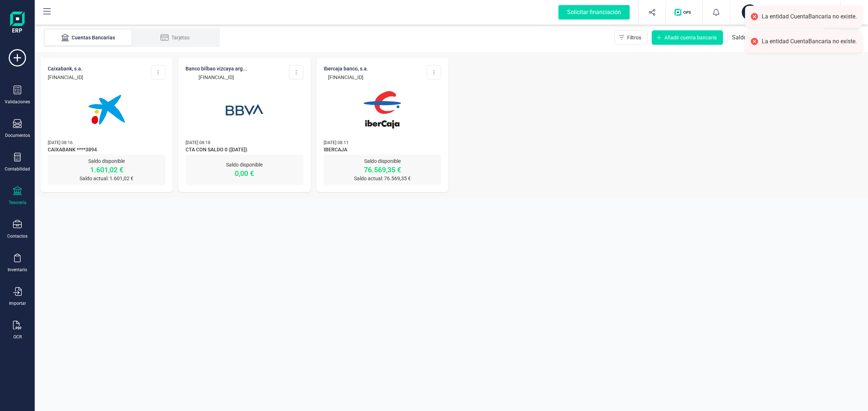 This screenshot has width=868, height=411. Describe the element at coordinates (382, 150) in the screenshot. I see `span: IBERCAJA` at that location.